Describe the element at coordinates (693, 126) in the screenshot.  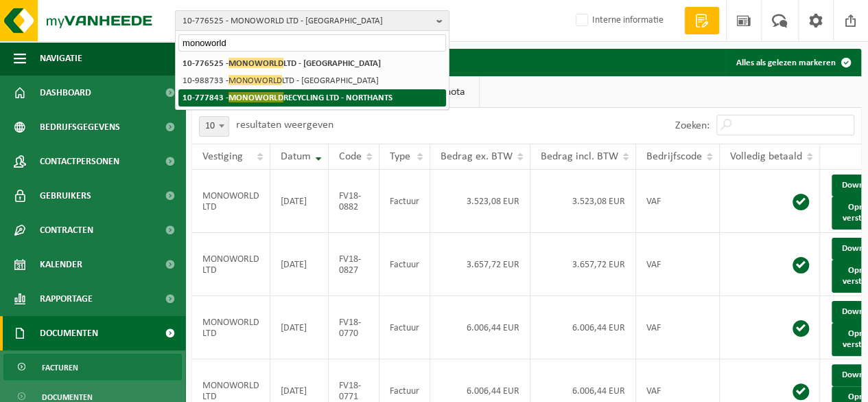
I see `label: Zoeken:` at that location.